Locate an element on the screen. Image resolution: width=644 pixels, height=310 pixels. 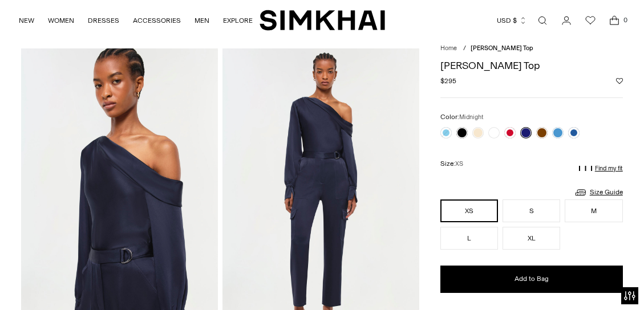
span: Add to Bag is located at coordinates (531, 278).